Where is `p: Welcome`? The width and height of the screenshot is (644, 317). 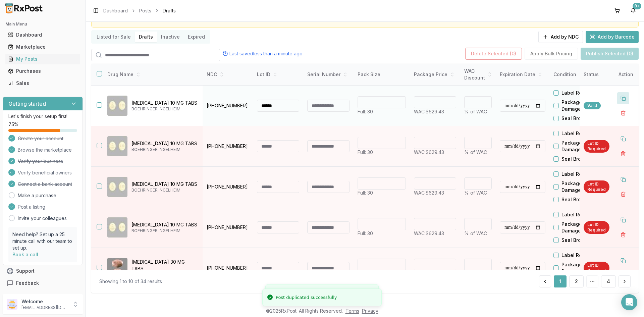
p: Welcome is located at coordinates (45, 301).